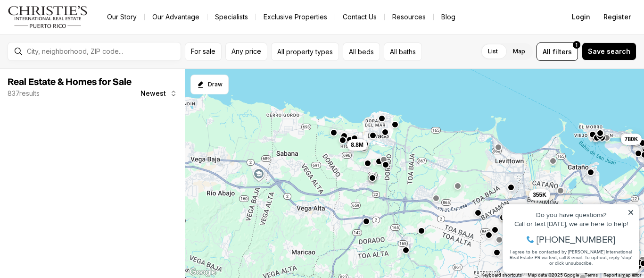  I want to click on button: Register, so click(618, 17).